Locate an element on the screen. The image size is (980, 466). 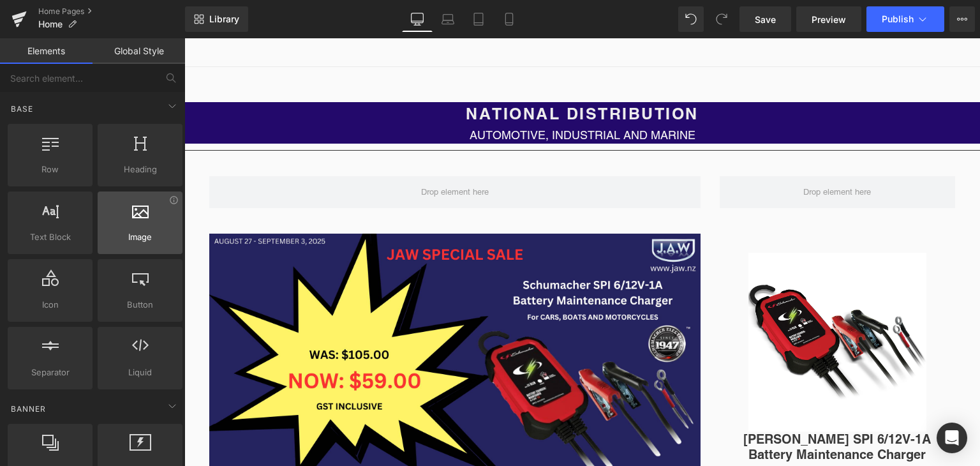
span: Button is located at coordinates (140, 304).